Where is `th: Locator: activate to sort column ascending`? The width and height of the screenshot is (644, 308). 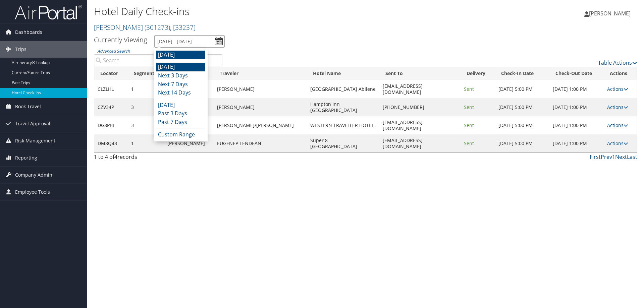 th: Locator: activate to sort column ascending is located at coordinates (111, 74).